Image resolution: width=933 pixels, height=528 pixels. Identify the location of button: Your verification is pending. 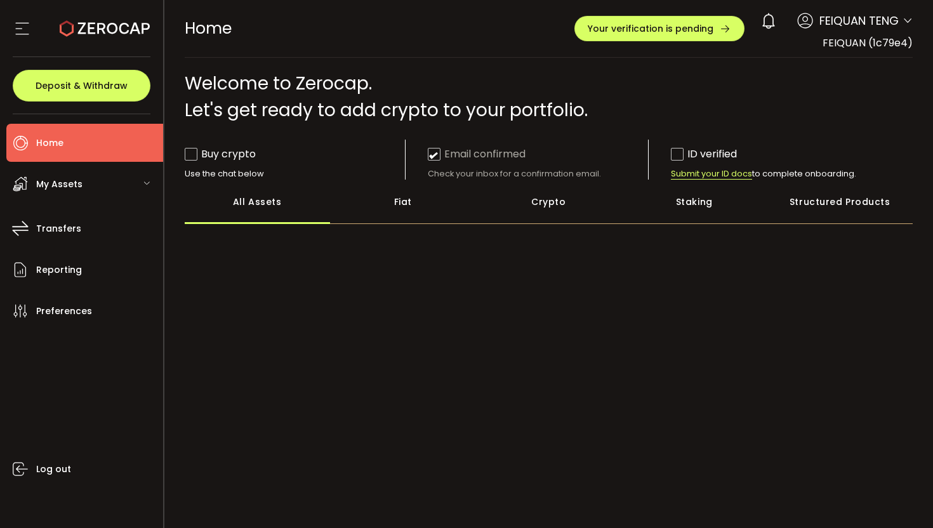
(659, 29).